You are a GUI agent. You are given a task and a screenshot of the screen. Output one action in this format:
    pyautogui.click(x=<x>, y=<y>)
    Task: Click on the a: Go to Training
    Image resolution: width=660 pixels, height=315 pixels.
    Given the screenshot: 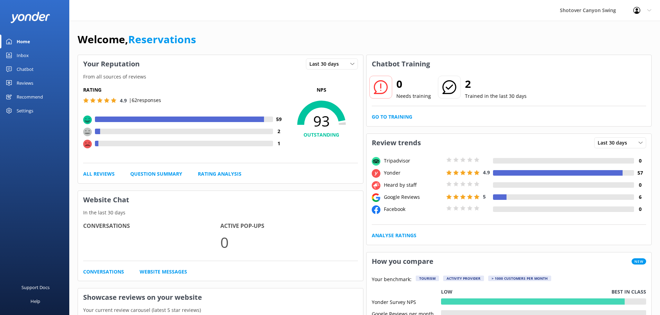 What is the action you would take?
    pyautogui.click(x=392, y=117)
    